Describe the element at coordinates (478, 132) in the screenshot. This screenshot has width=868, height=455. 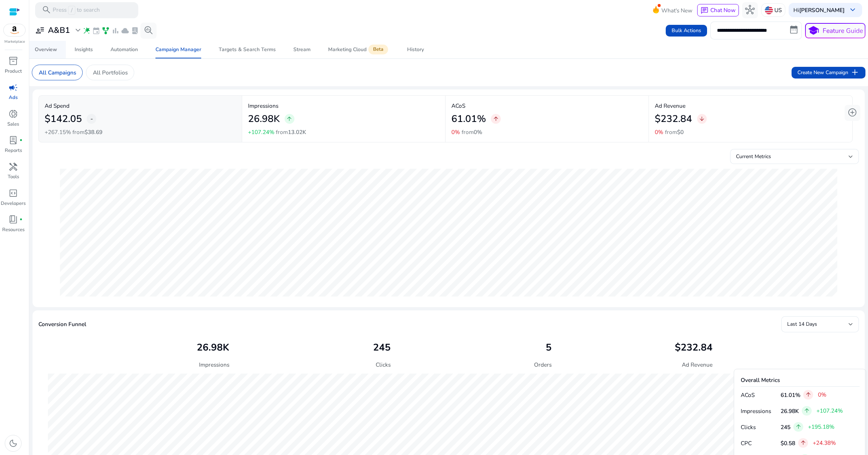
I see `span: 0%` at that location.